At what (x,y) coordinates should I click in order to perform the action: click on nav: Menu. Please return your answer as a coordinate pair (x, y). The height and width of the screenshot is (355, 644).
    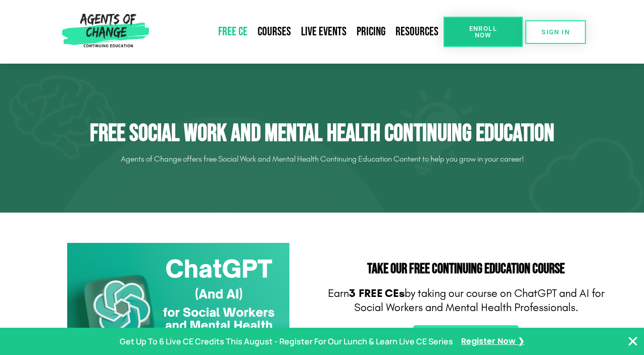
    Looking at the image, I should click on (298, 32).